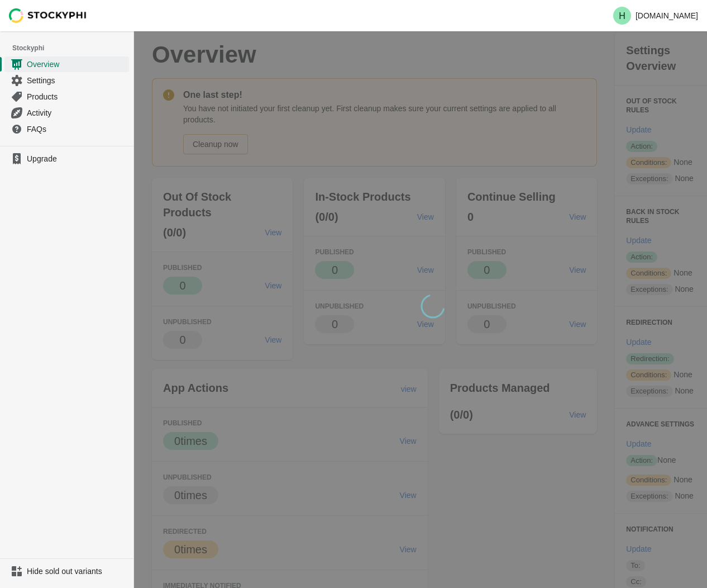 The width and height of the screenshot is (707, 588). What do you see at coordinates (48, 16) in the screenshot?
I see `img: Stockyphi` at bounding box center [48, 16].